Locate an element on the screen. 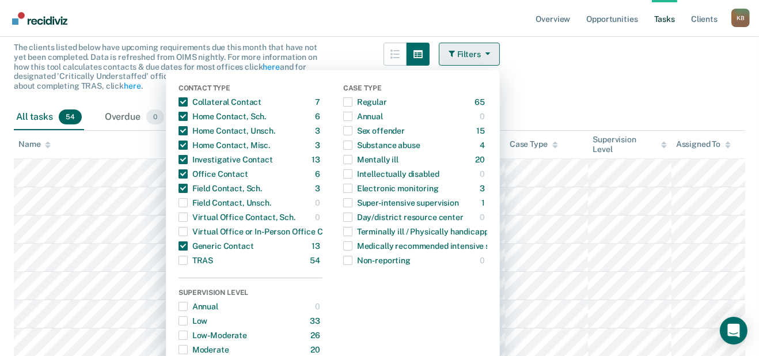 This screenshot has width=759, height=356. div: Overdue0 is located at coordinates (134, 117).